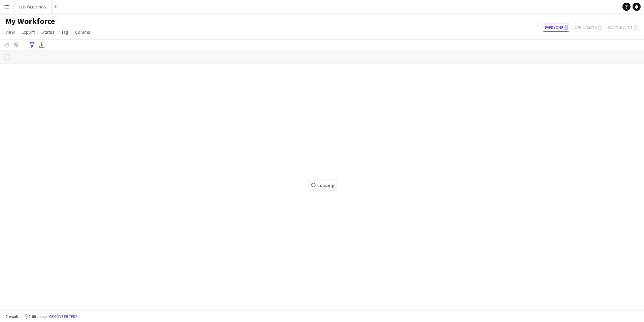 This screenshot has width=644, height=322. What do you see at coordinates (48, 32) in the screenshot?
I see `a: Status` at bounding box center [48, 32].